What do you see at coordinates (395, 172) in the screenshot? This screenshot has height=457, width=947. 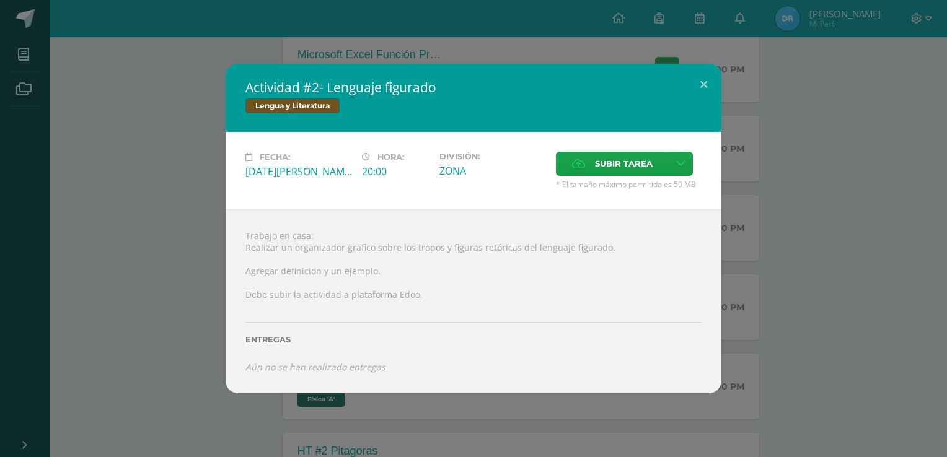 I see `div: 20:00` at bounding box center [395, 172].